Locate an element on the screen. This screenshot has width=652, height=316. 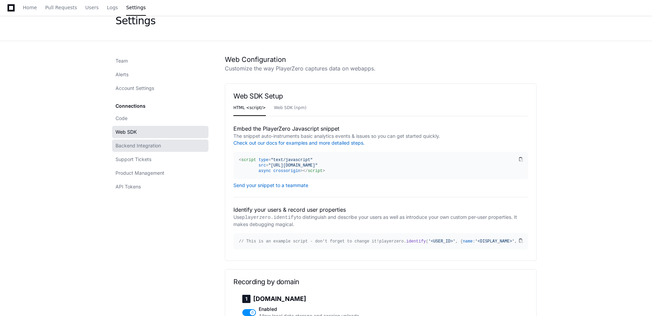
div: playerzero. ( , { : , : , : }); is located at coordinates (378, 241).